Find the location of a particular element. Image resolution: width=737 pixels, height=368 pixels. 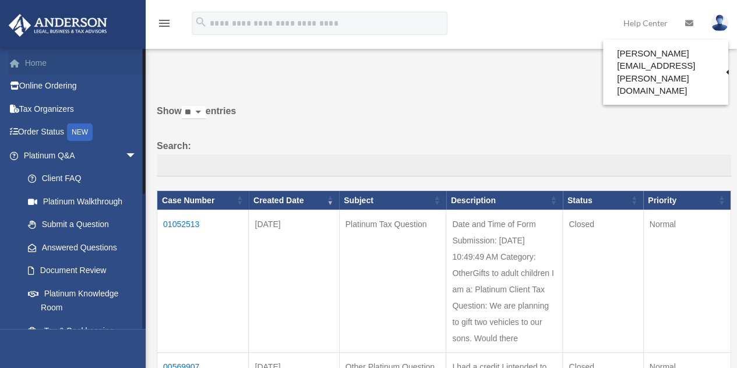

td: Closed is located at coordinates (603, 281).